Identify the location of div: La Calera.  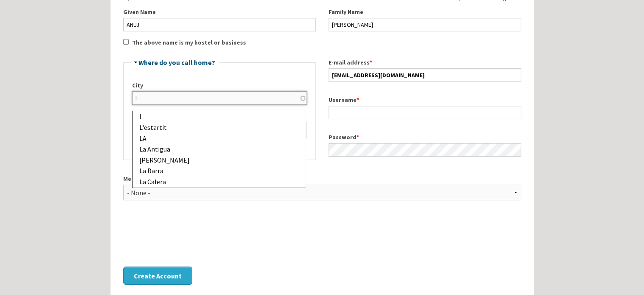
(222, 182).